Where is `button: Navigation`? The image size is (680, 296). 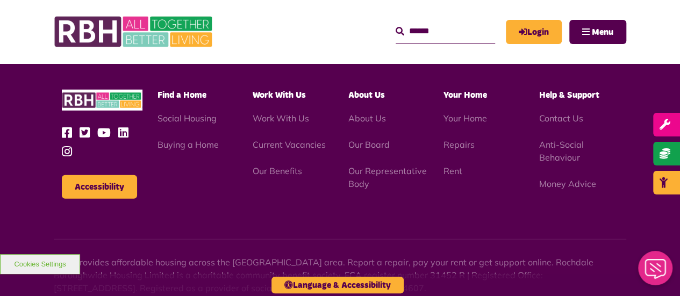
button: Navigation is located at coordinates (598, 32).